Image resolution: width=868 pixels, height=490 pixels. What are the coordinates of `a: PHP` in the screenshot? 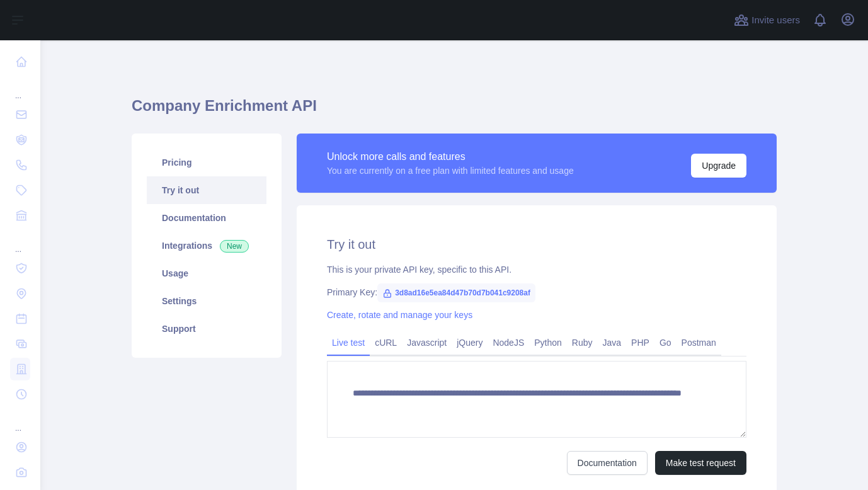 It's located at (640, 343).